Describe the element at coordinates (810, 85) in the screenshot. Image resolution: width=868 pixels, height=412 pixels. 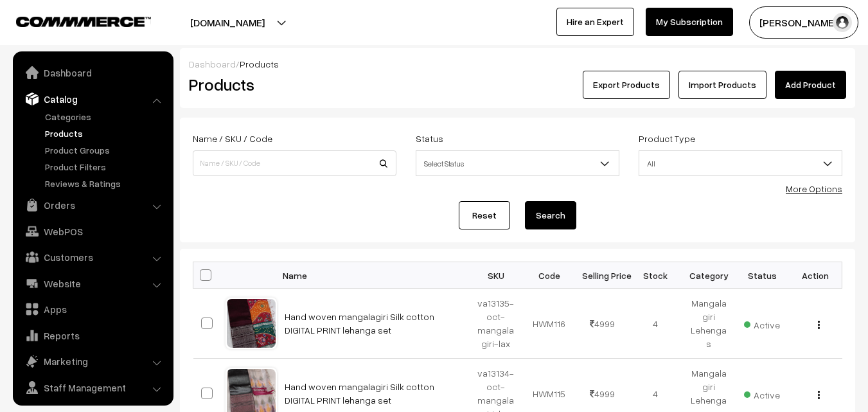
I see `a: Add Product` at that location.